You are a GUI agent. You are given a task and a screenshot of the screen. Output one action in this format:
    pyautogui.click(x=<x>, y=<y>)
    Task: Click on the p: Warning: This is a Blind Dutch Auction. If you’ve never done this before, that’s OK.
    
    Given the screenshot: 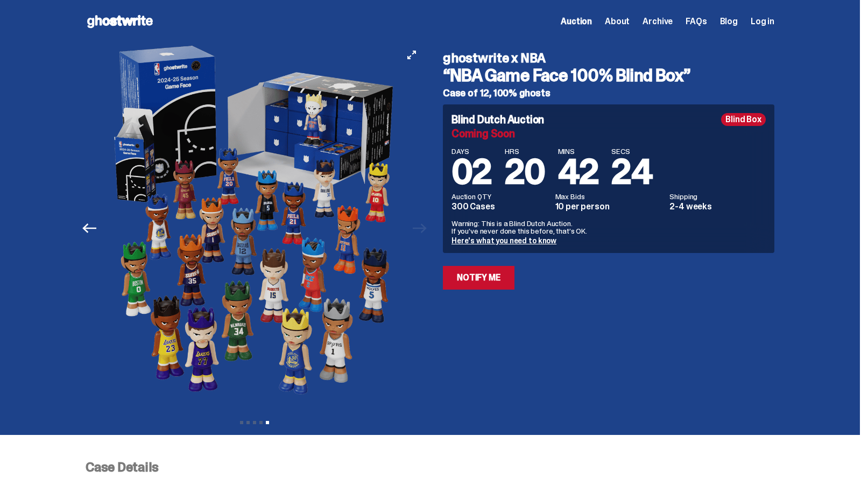 What is the action you would take?
    pyautogui.click(x=609, y=227)
    